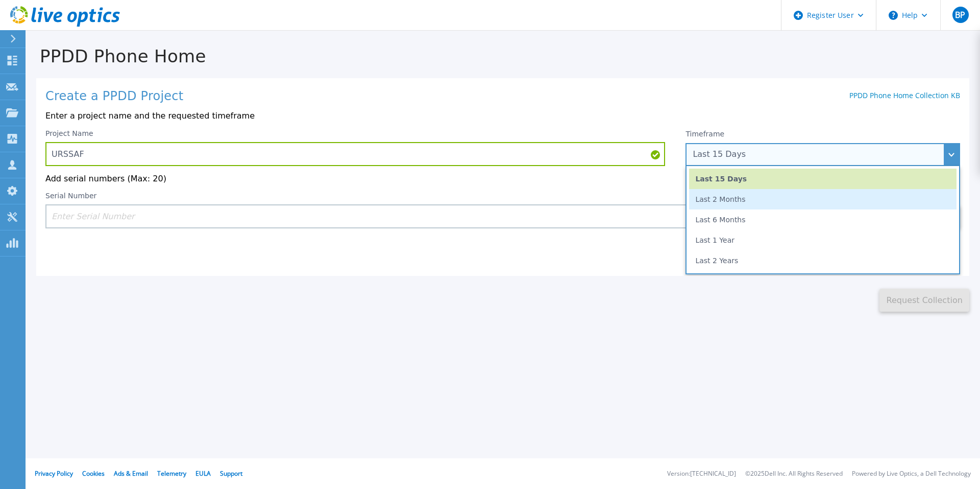 The width and height of the screenshot is (980, 489). What do you see at coordinates (823, 240) in the screenshot?
I see `li: Last 1 Year` at bounding box center [823, 240].